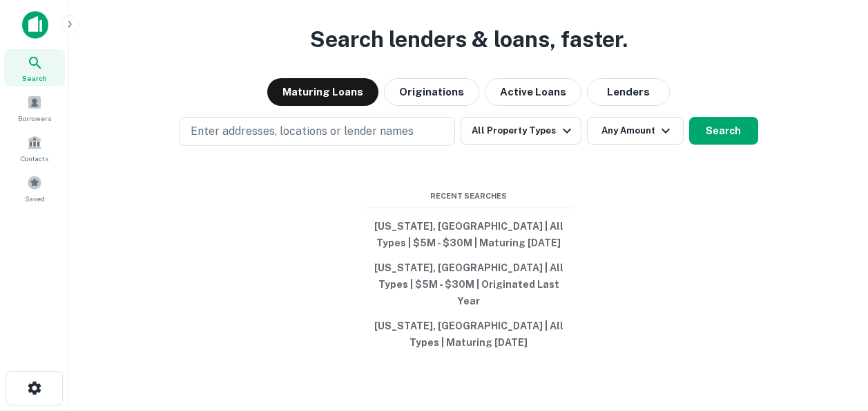 This screenshot has width=868, height=411. What do you see at coordinates (432, 92) in the screenshot?
I see `button: Originations` at bounding box center [432, 92].